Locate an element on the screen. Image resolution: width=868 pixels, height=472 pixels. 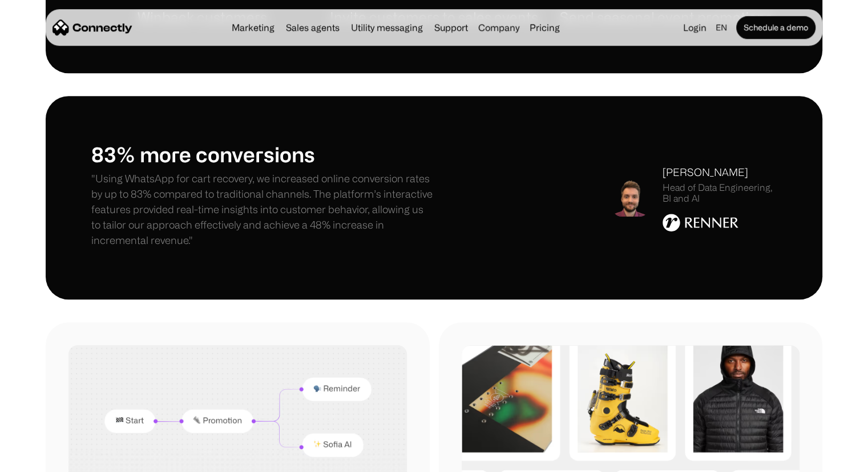
p: "Using WhatsApp for cart recovery, we increased online conversion rates by up to 83% compared to ... is located at coordinates (262, 209).